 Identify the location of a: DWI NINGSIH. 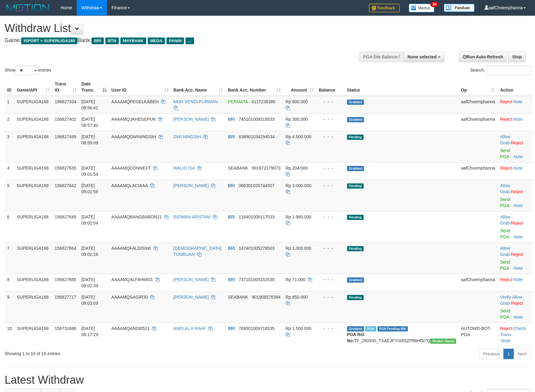
(187, 137).